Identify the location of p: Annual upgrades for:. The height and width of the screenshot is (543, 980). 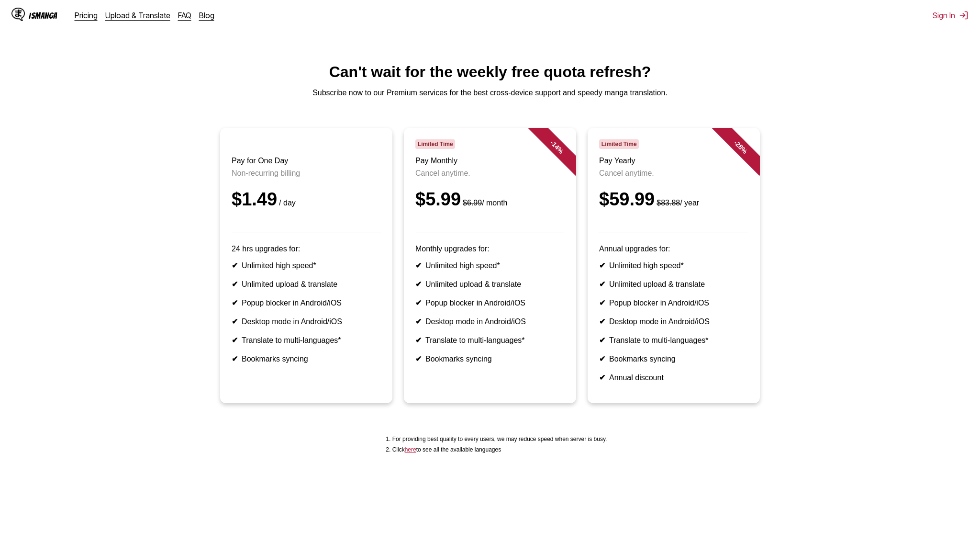
(674, 249).